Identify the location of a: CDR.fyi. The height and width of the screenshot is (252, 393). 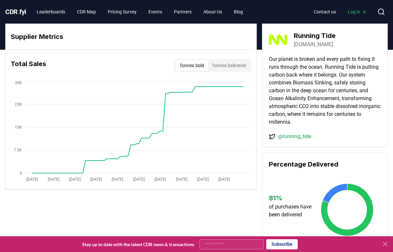
(16, 12).